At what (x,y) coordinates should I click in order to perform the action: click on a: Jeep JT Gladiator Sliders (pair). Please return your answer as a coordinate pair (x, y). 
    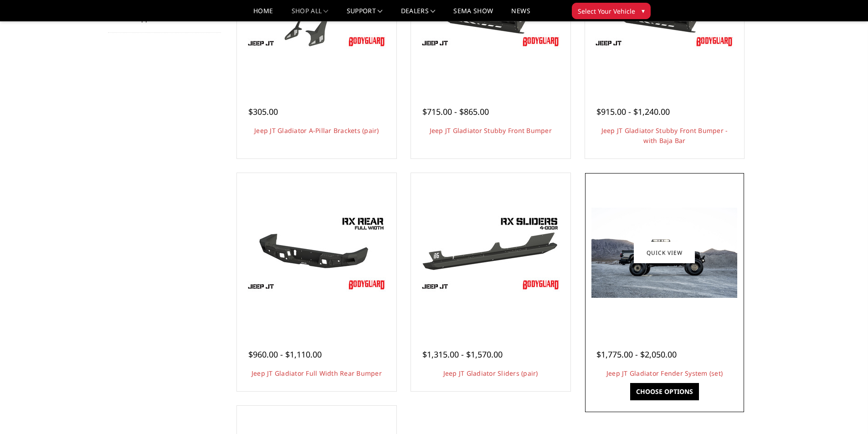
    Looking at the image, I should click on (491, 373).